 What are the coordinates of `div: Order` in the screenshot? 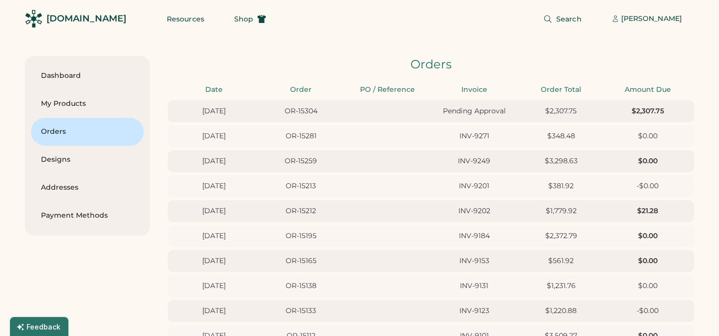 It's located at (301, 90).